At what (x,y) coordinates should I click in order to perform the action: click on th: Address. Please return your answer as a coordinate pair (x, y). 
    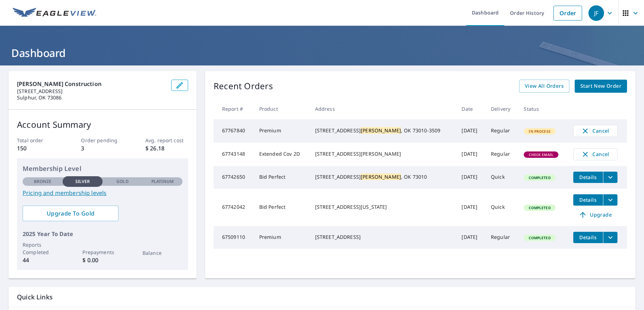
    Looking at the image, I should click on (382, 109).